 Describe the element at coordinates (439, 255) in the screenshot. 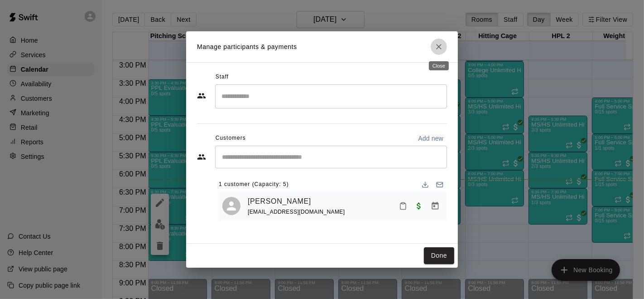

I see `button: Done` at that location.